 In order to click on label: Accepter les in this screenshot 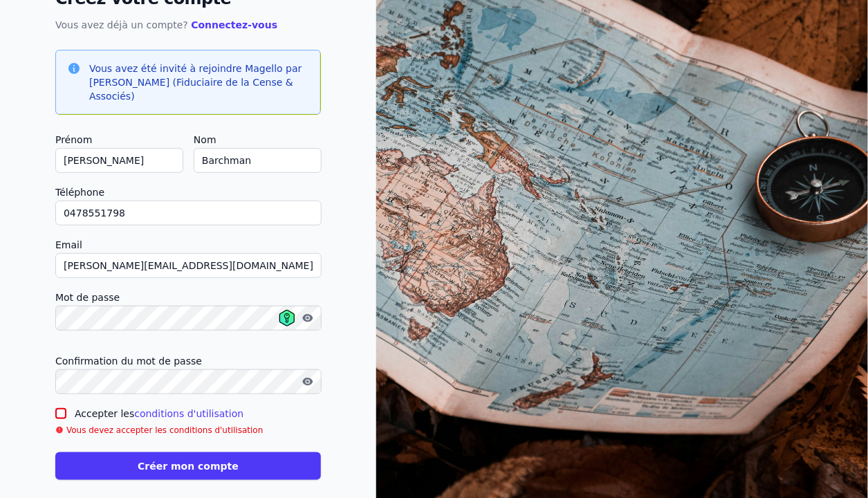, I will do `click(159, 414)`.